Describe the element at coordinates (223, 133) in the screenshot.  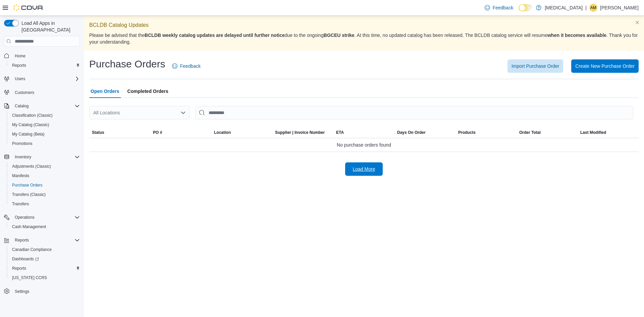
I see `span: Location` at that location.